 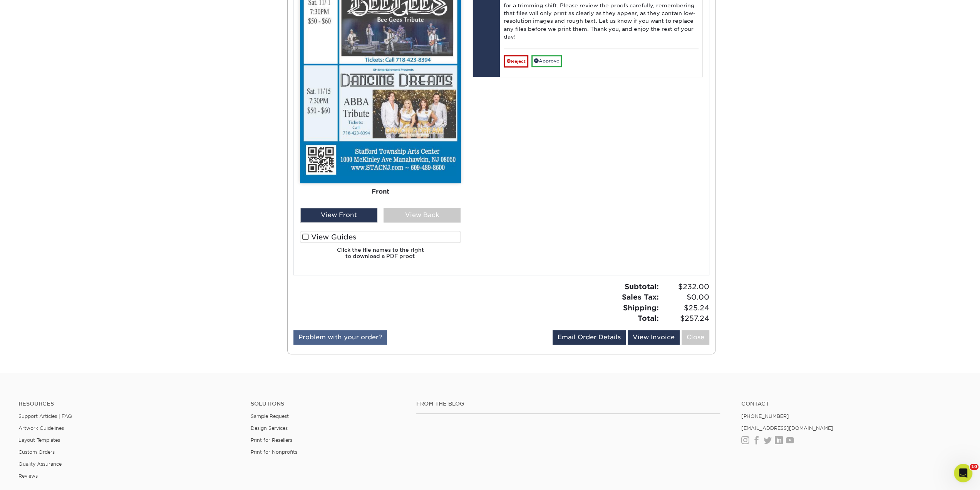 I want to click on div: View Front, so click(x=339, y=215).